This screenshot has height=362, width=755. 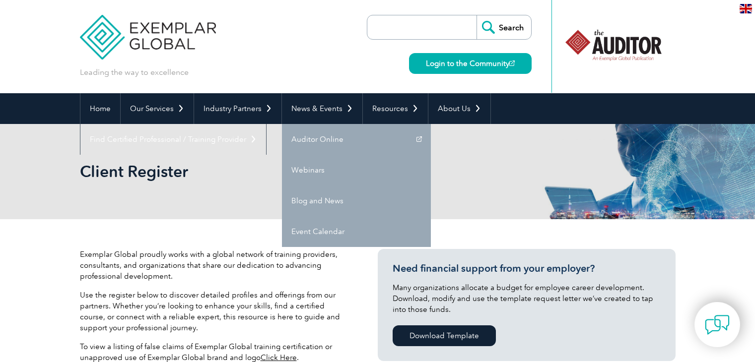 I want to click on a: Resources, so click(x=395, y=109).